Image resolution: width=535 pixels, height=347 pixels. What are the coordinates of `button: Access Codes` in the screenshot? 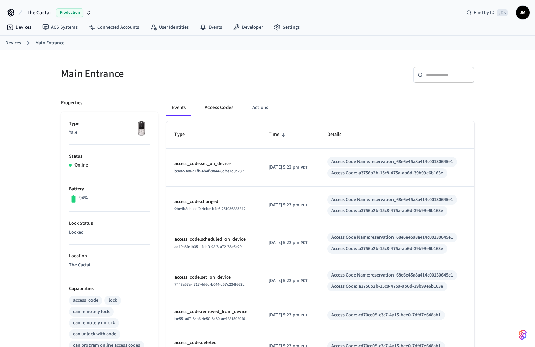 It's located at (219, 107).